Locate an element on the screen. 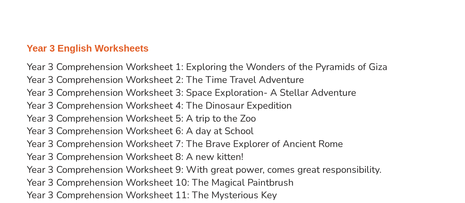 The height and width of the screenshot is (203, 465). a: Year 3 Comprehension Worksheet 7: The Brave Explorer of Ancient Rome is located at coordinates (185, 143).